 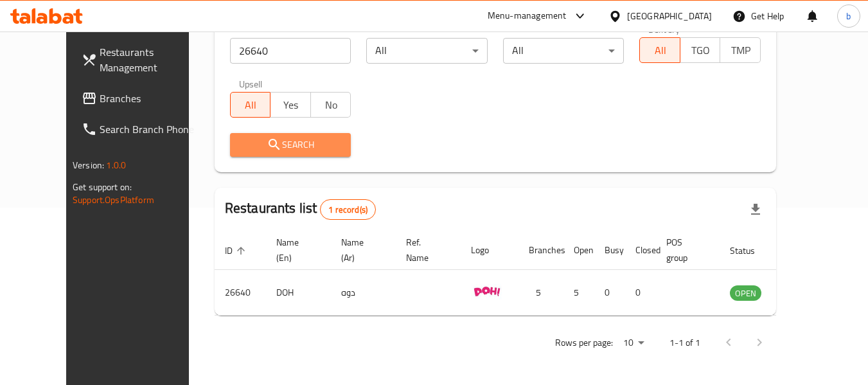 What do you see at coordinates (141, 98) in the screenshot?
I see `a: Branches` at bounding box center [141, 98].